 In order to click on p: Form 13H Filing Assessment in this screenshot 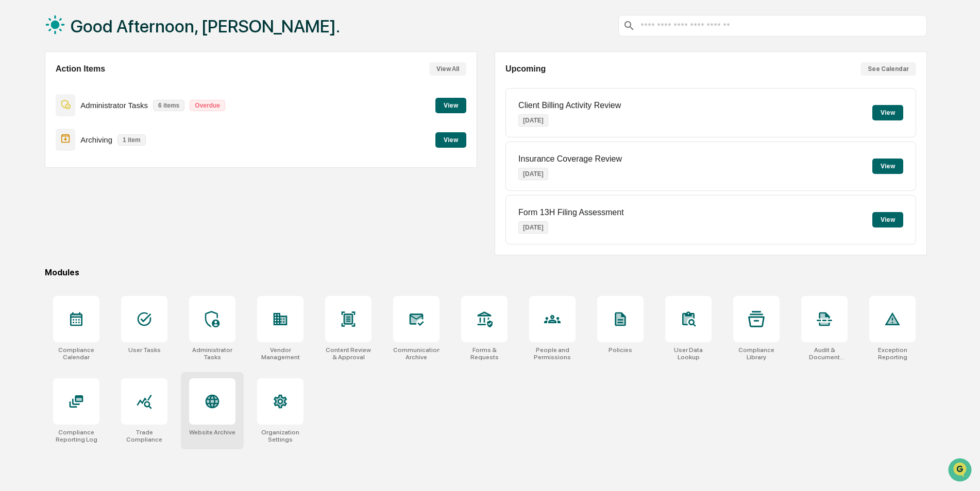, I will do `click(571, 212)`.